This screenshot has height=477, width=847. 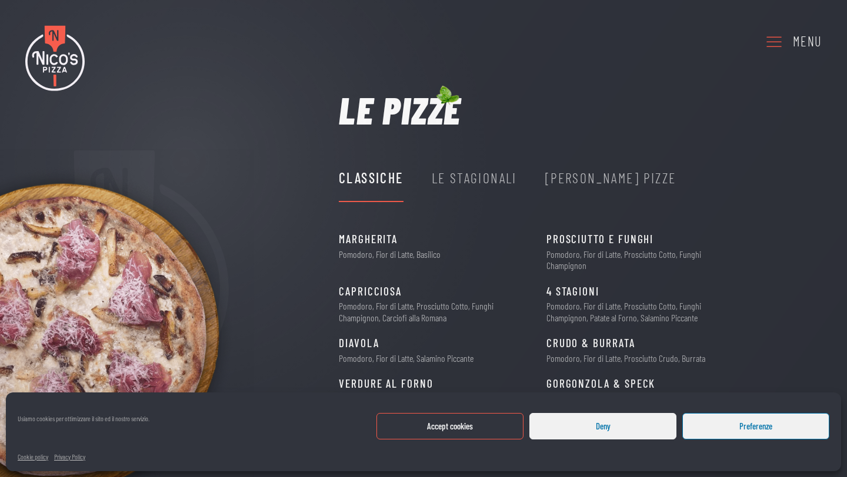 What do you see at coordinates (389, 254) in the screenshot?
I see `p: Pomodoro, Fior di Latte, Basilico` at bounding box center [389, 254].